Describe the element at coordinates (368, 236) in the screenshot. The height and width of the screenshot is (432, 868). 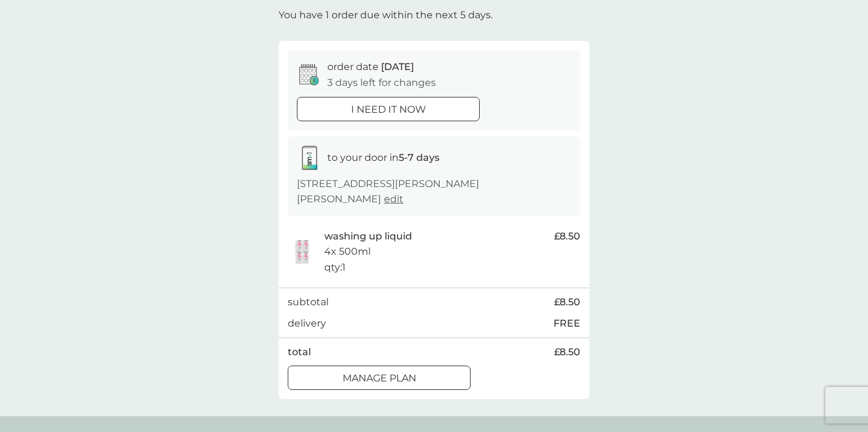
I see `p: washing up liquid` at that location.